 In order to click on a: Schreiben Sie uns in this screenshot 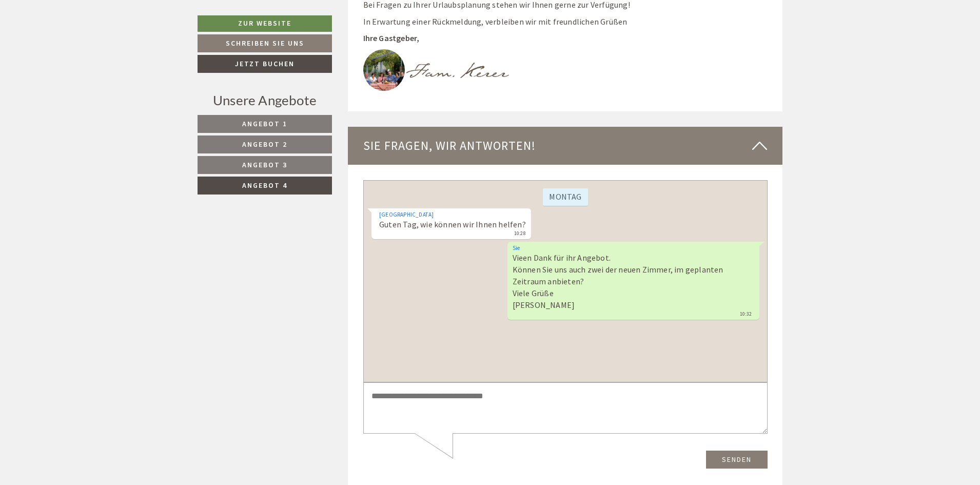, I will do `click(265, 43)`.